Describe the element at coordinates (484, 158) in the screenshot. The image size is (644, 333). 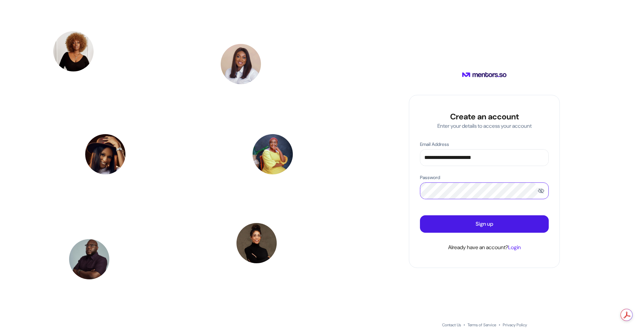
I see `input: Email Address` at that location.